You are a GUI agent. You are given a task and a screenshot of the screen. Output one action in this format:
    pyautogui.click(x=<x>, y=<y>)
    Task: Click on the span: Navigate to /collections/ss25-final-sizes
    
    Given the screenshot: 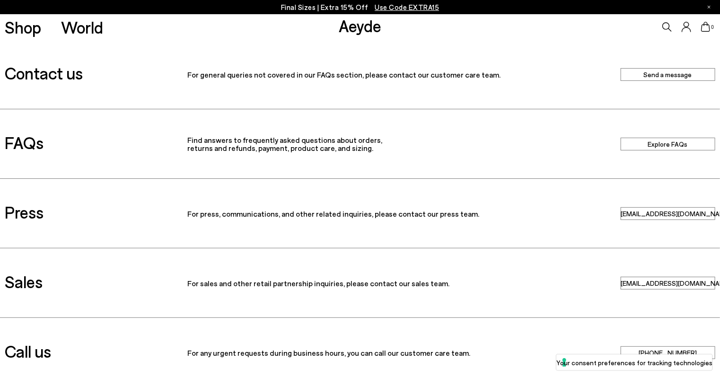 What is the action you would take?
    pyautogui.click(x=407, y=7)
    